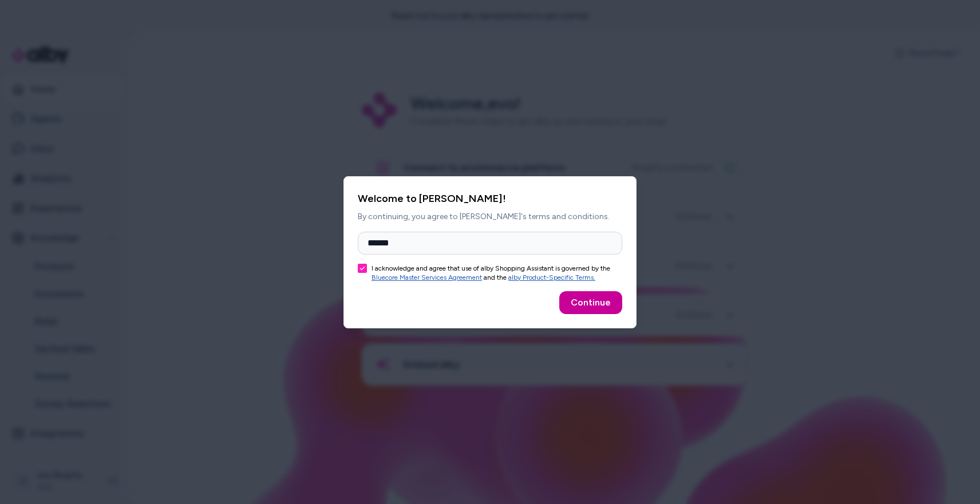  What do you see at coordinates (591, 303) in the screenshot?
I see `button: Continue` at bounding box center [591, 303].